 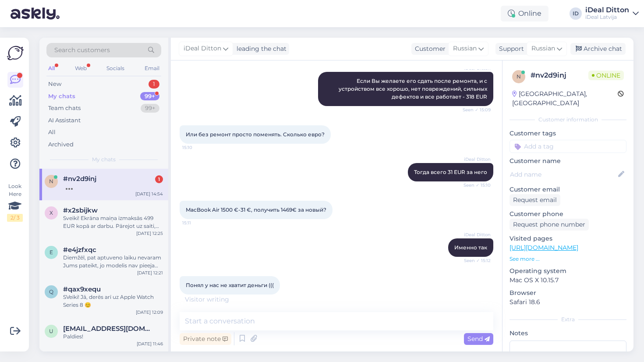 What do you see at coordinates (567, 120) in the screenshot?
I see `div: Customer information` at bounding box center [567, 120].